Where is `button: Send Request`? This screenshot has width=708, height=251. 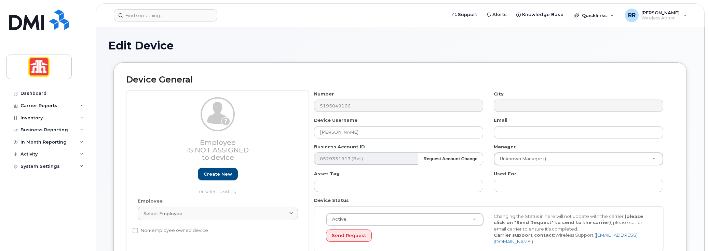
button: Send Request is located at coordinates (349, 236).